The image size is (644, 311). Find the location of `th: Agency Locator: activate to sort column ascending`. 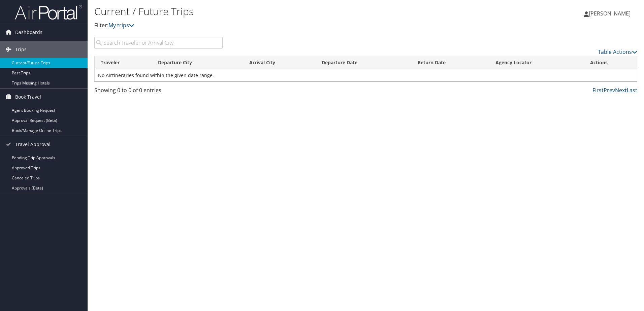

th: Agency Locator: activate to sort column ascending is located at coordinates (536, 63).